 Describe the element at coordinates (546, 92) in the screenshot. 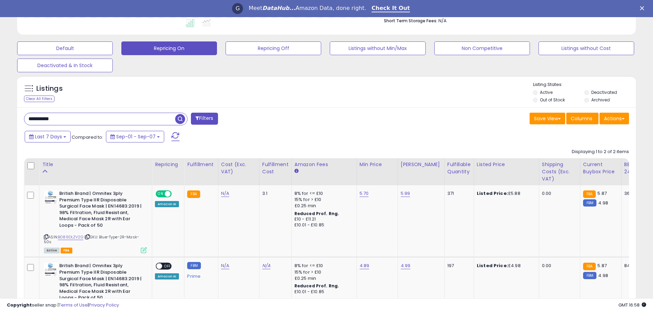

I see `label: Active` at that location.